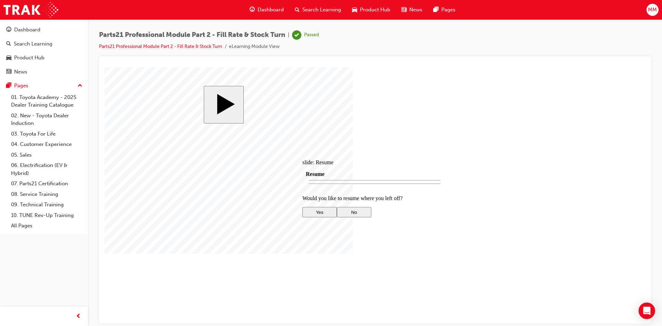 This screenshot has height=326, width=662. I want to click on a: 06. Electrification (EV & Hybrid), so click(47, 169).